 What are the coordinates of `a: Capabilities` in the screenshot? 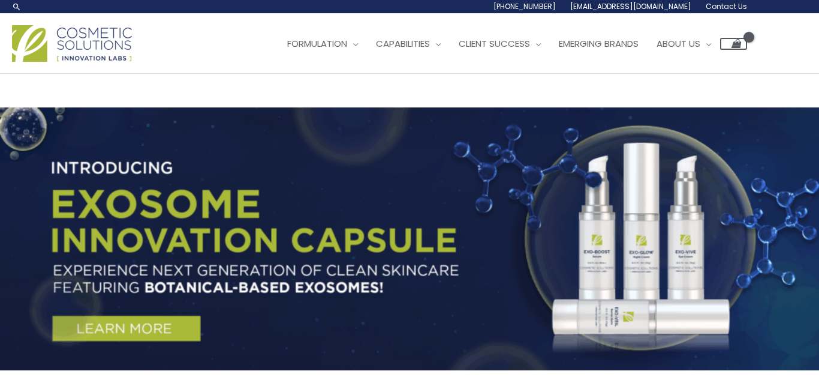 It's located at (408, 44).